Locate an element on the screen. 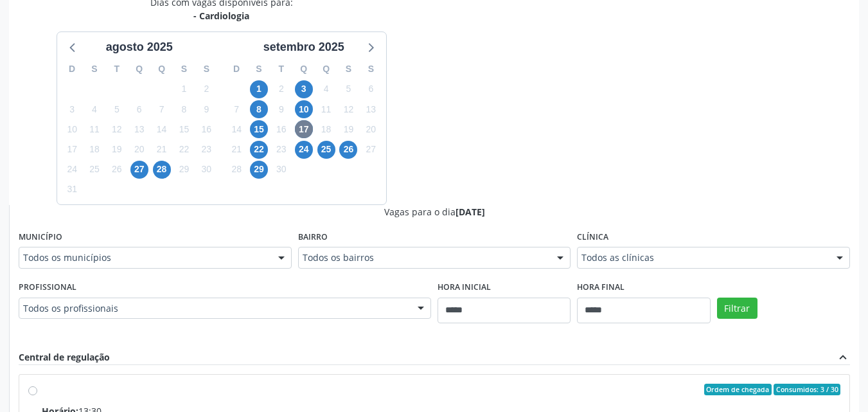  span: terça-feira, 26 de agosto de 2025 is located at coordinates (117, 169).